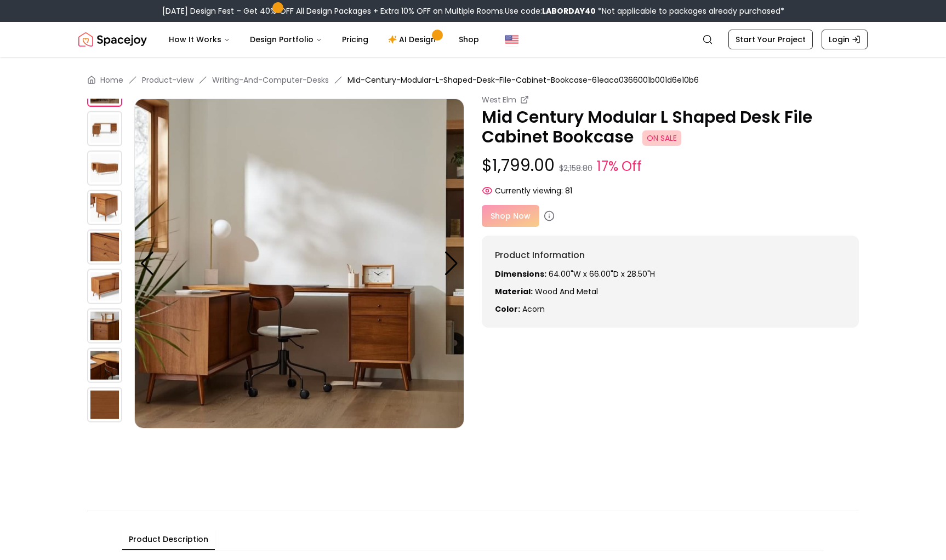 Image resolution: width=946 pixels, height=560 pixels. What do you see at coordinates (575, 168) in the screenshot?
I see `small: $2,158.80` at bounding box center [575, 168].